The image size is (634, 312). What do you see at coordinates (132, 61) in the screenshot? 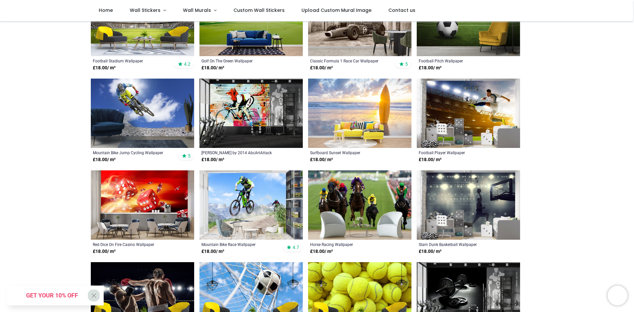
I see `a: Football Stadium Wallpaper` at bounding box center [132, 61].